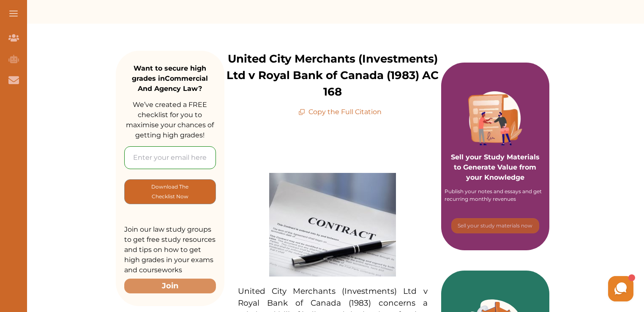 Image resolution: width=644 pixels, height=312 pixels. Describe the element at coordinates (339, 112) in the screenshot. I see `p: Copy the Full Citation` at that location.